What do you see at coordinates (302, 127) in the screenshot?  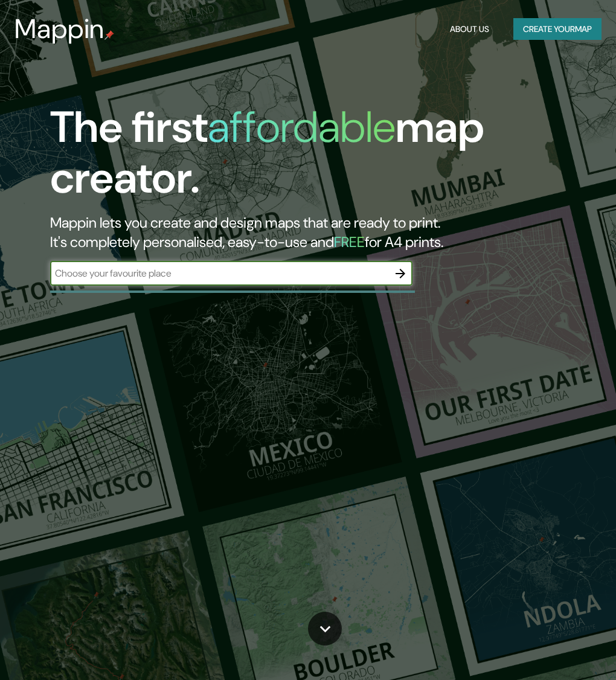 I see `h1: affordable` at bounding box center [302, 127].